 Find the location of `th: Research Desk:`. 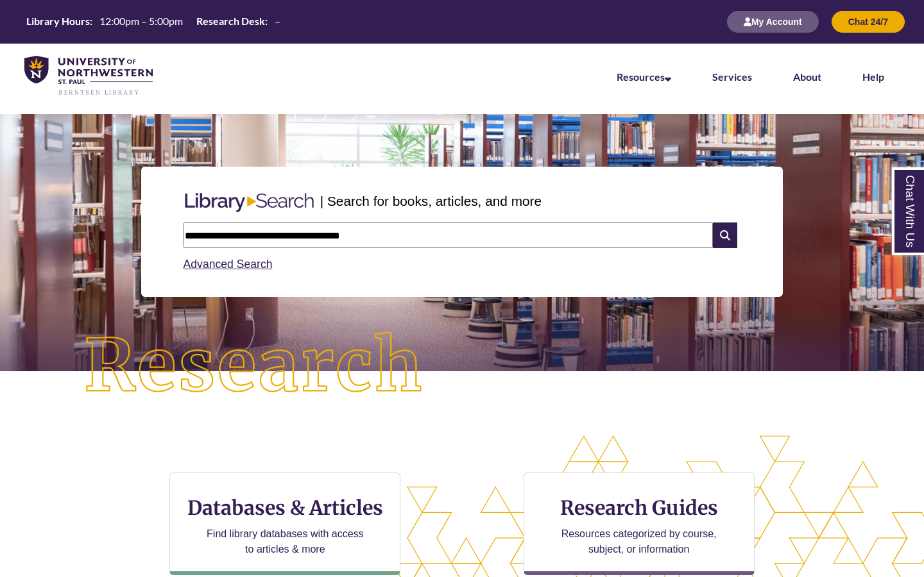

th: Research Desk: is located at coordinates (230, 22).